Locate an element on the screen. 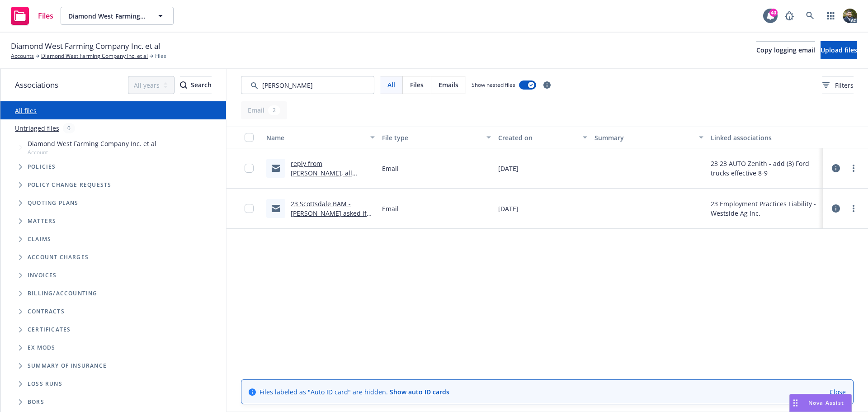 The width and height of the screenshot is (868, 412). button: Name is located at coordinates (320, 137).